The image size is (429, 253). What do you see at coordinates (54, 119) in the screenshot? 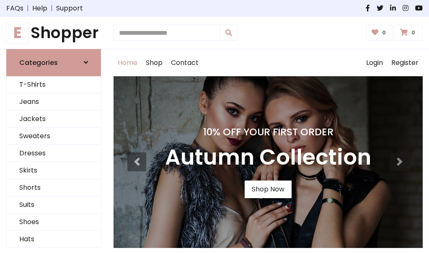
I see `a: Jackets` at bounding box center [54, 119].